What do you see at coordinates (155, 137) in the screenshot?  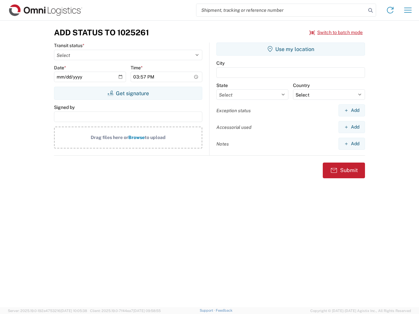 I see `span: to upload` at bounding box center [155, 137].